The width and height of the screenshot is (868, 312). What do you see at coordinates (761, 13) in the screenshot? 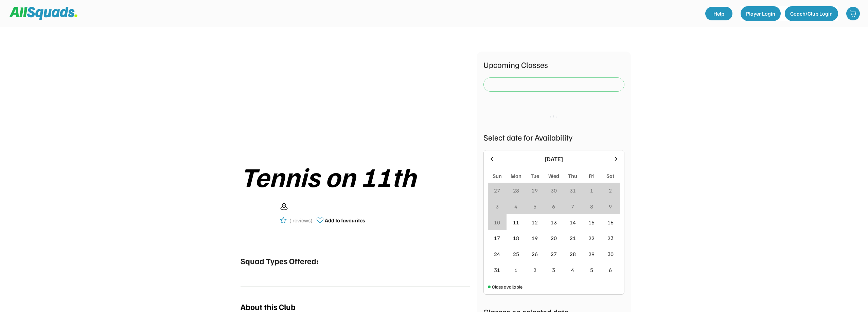
I see `button: Player Login` at bounding box center [761, 13].